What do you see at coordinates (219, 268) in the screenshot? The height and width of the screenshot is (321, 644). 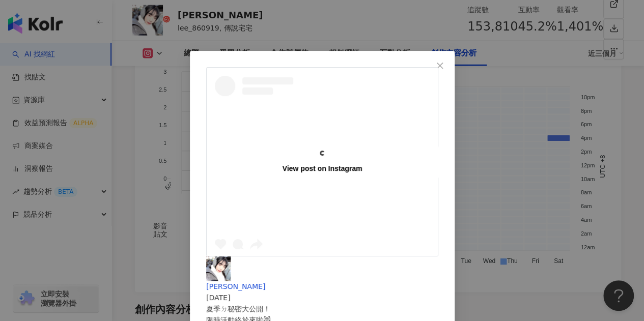 I see `img: KOL Avatar` at bounding box center [219, 268].